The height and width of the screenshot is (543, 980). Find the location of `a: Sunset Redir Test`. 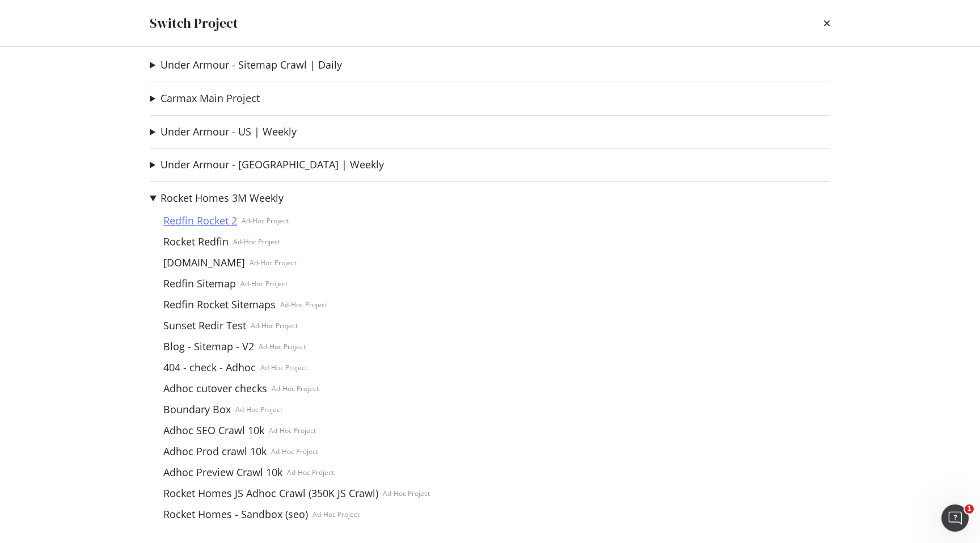

a: Sunset Redir Test is located at coordinates (205, 325).